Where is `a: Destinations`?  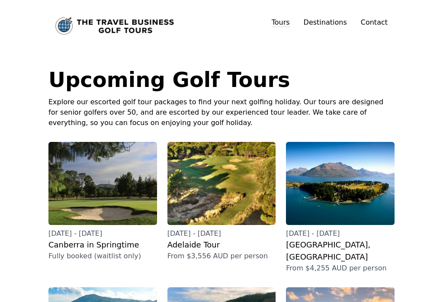
a: Destinations is located at coordinates (325, 22).